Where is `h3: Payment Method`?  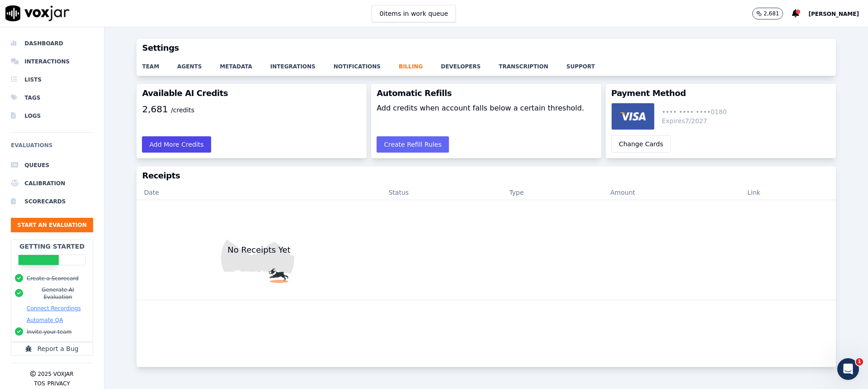
h3: Payment Method is located at coordinates (721, 93).